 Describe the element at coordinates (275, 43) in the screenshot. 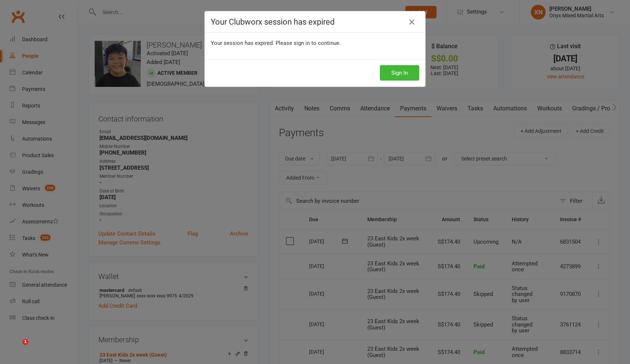

I see `span: Your session has expired. Please sign in to continue.` at that location.